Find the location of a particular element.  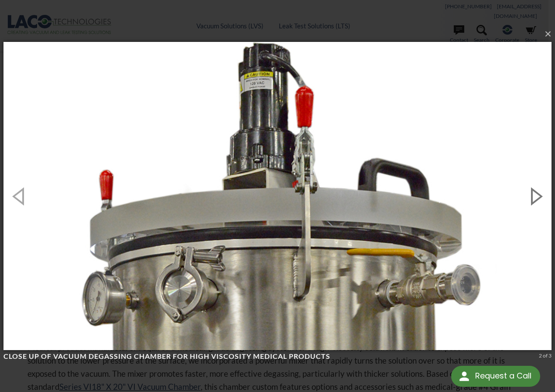

img: Close up of Vacuum Degassing Chamber for High Viscosity Medical Products is located at coordinates (278, 196).